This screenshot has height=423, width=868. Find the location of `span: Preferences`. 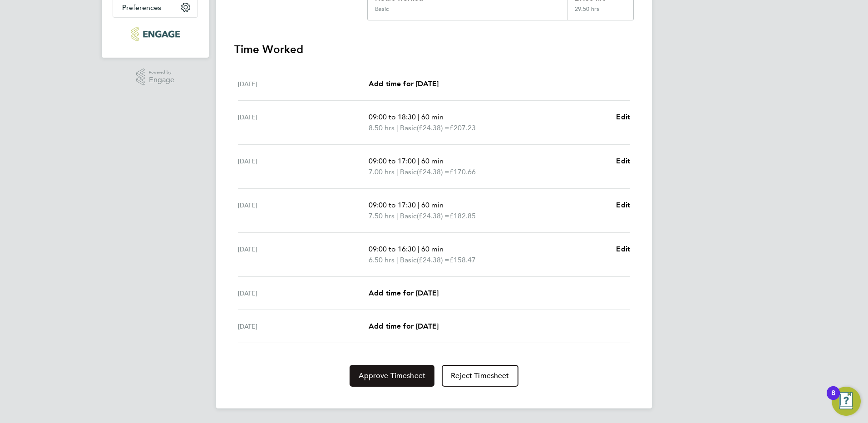

span: Preferences is located at coordinates (141, 7).